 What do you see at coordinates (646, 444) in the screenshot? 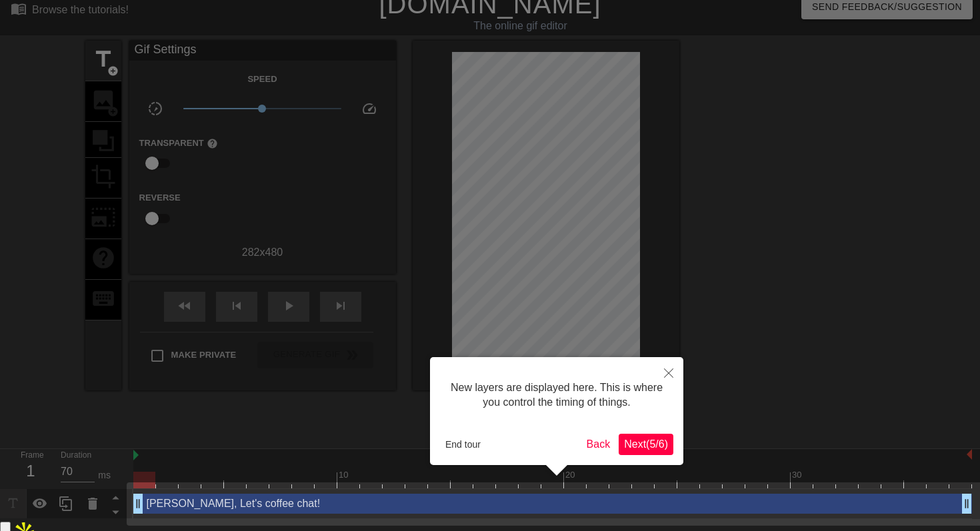
I see `button: Next` at bounding box center [646, 444].